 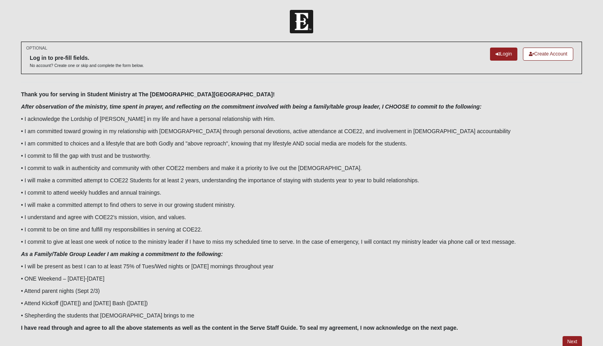 I want to click on p: • I commit to be on time and fulfill my responsibilities in serving at COE22., so click(x=301, y=230).